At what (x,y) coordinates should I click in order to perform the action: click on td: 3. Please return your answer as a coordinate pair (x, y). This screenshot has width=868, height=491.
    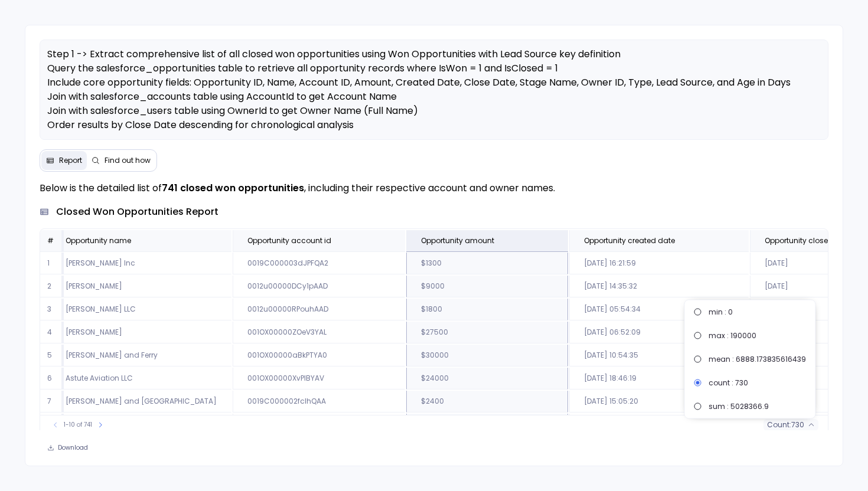
    Looking at the image, I should click on (52, 309).